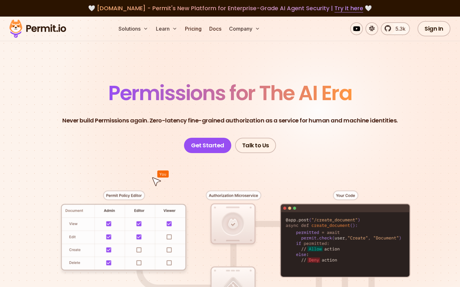 The height and width of the screenshot is (287, 460). Describe the element at coordinates (434, 29) in the screenshot. I see `a: Sign In` at that location.